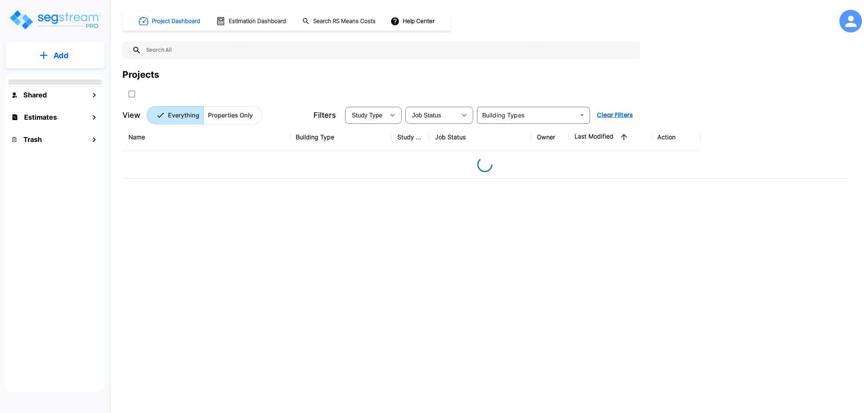  What do you see at coordinates (345, 21) in the screenshot?
I see `h1: Search RS Means Costs` at bounding box center [345, 21].